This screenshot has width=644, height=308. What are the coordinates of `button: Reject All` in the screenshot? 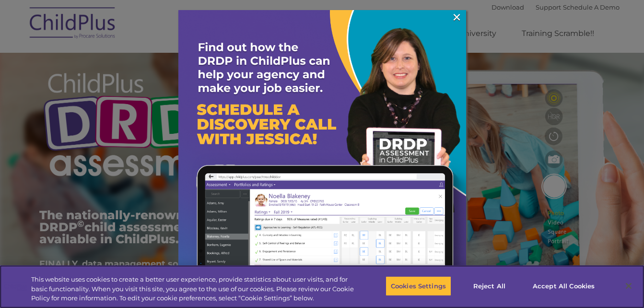 It's located at (489, 286).